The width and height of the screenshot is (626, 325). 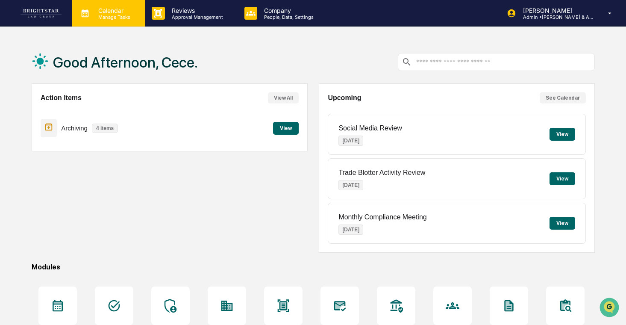 I want to click on p: Monthly Compliance Meeting, so click(x=382, y=217).